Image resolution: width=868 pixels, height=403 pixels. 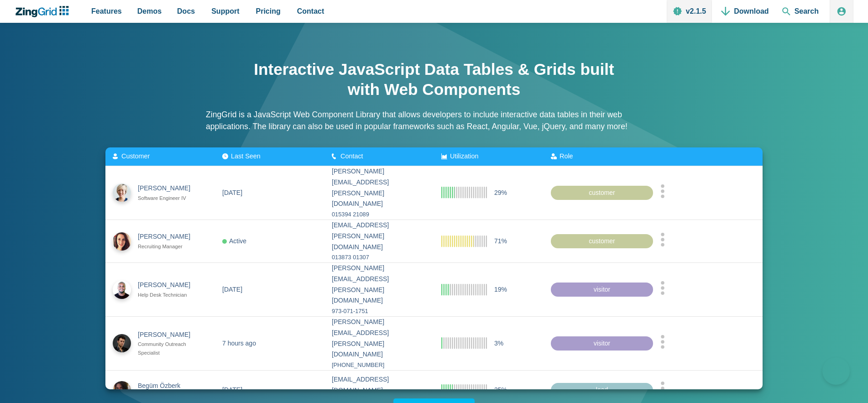 I want to click on span: Pricing, so click(x=268, y=11).